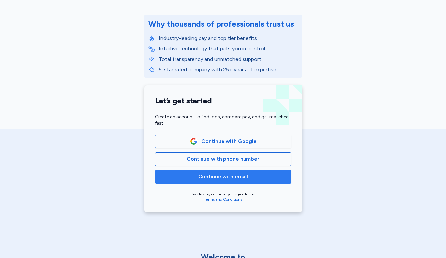 The width and height of the screenshot is (446, 258). I want to click on button: Continue with email, so click(223, 177).